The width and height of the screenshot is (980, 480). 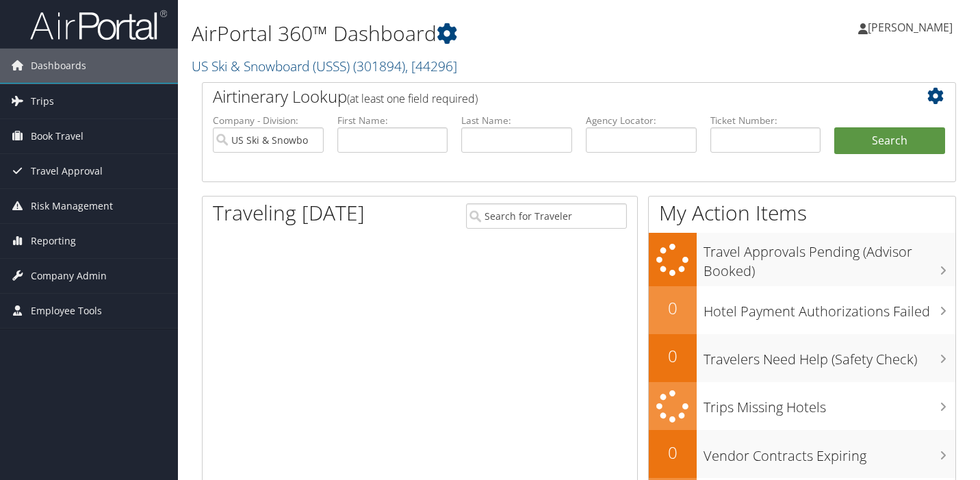 I want to click on h3: Travel Approvals Pending (Advisor Booked), so click(x=829, y=258).